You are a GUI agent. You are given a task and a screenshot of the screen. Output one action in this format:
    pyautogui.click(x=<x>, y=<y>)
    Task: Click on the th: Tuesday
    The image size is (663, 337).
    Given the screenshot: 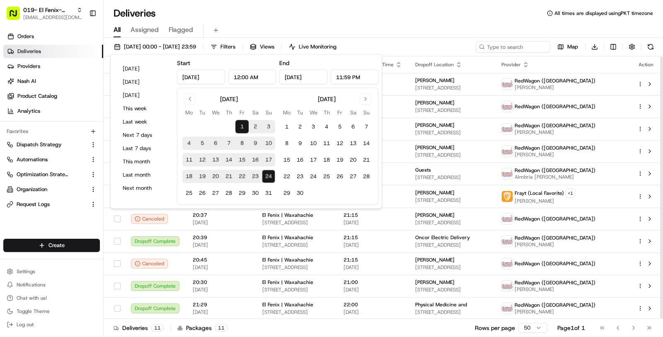 What is the action you would take?
    pyautogui.click(x=202, y=112)
    